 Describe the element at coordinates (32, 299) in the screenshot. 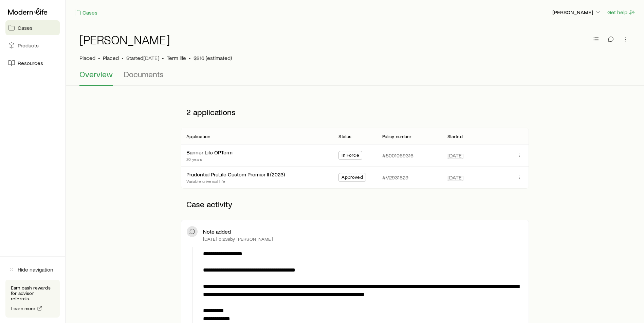

I see `div: Earn cash rewards for advisor referrals.Learn more` at that location.